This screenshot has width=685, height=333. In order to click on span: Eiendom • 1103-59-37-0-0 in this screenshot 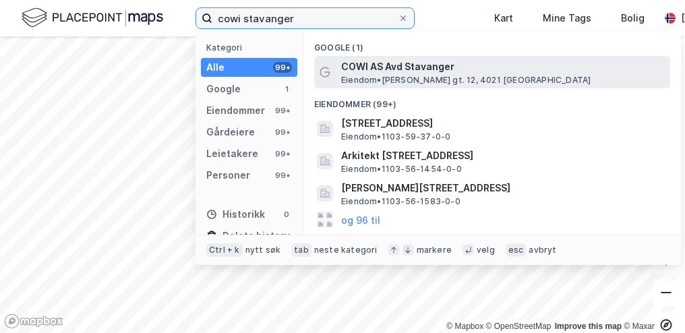, I will do `click(396, 137)`.